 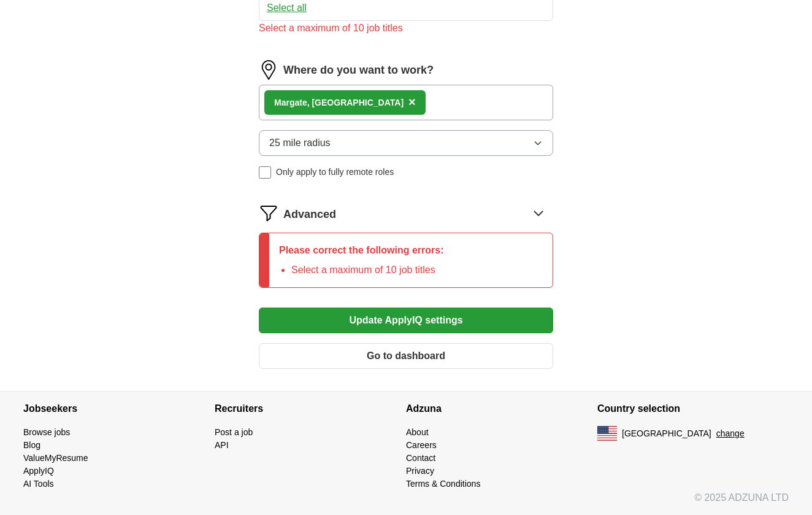 I want to click on a: Privacy, so click(x=420, y=471).